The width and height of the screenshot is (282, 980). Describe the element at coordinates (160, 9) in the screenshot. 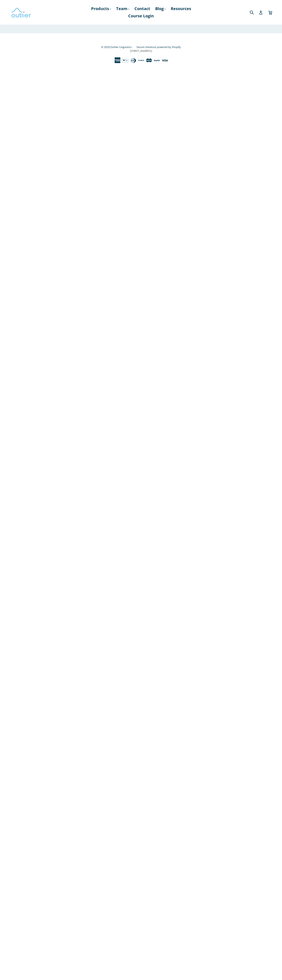

I see `a: Blog` at that location.